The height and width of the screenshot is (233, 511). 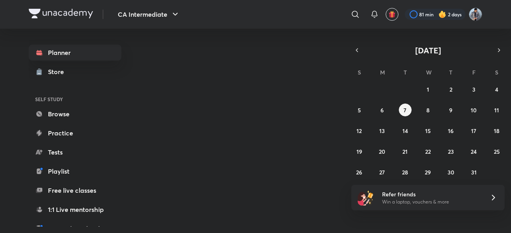 I want to click on abbr: October 13, 2025, so click(x=382, y=131).